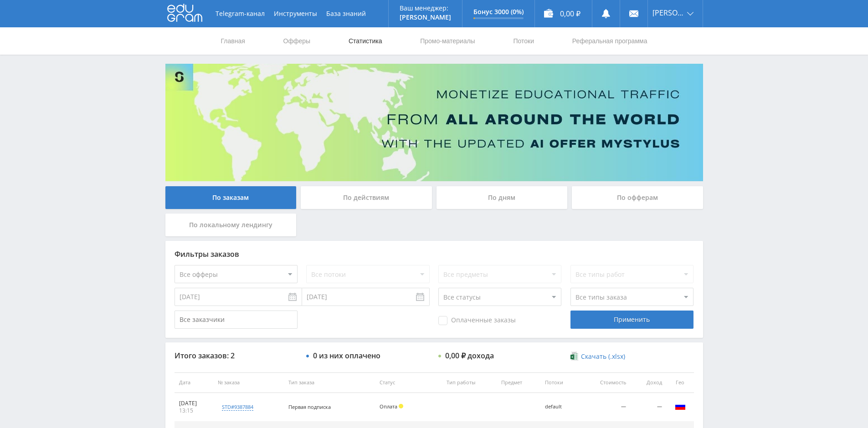  Describe the element at coordinates (329, 383) in the screenshot. I see `th: Тип заказа` at that location.